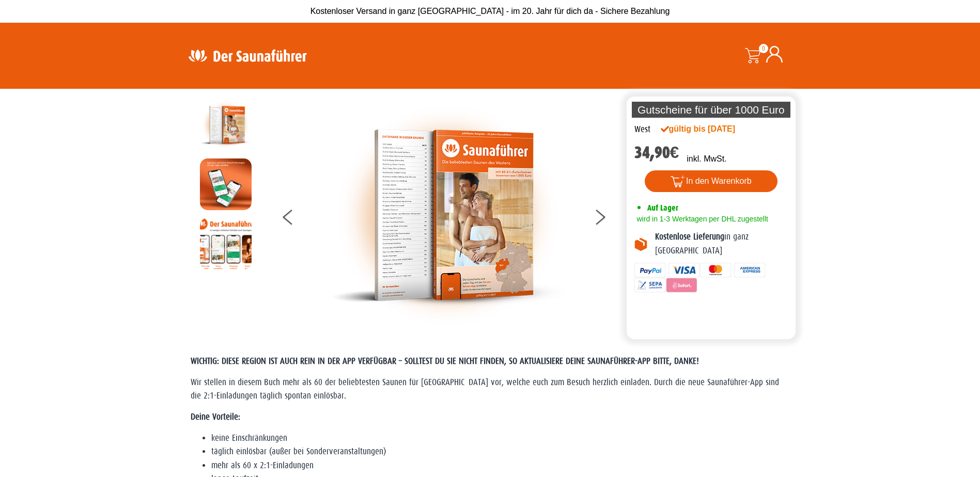 Image resolution: width=980 pixels, height=477 pixels. Describe the element at coordinates (711, 109) in the screenshot. I see `p: Gutscheine für über 1000 Euro` at that location.